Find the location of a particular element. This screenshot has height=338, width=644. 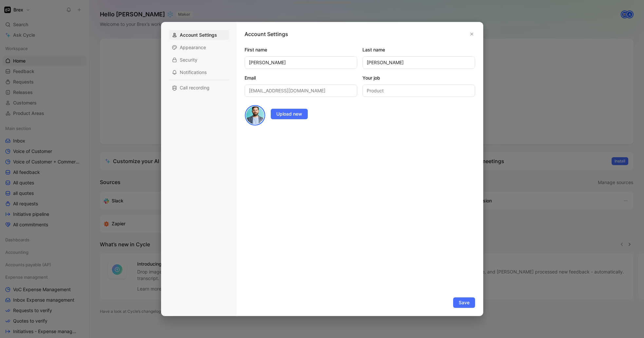

button: Save is located at coordinates (464, 302).